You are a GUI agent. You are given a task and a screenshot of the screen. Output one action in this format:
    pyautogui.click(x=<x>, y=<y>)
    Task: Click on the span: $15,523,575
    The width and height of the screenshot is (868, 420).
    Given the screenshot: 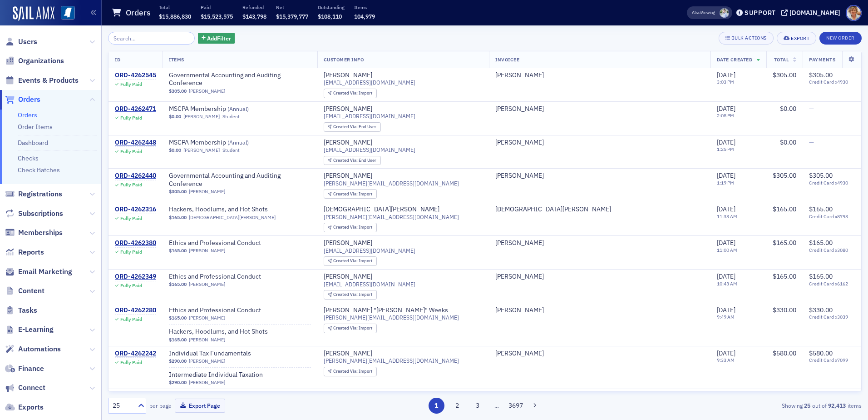 What is the action you would take?
    pyautogui.click(x=216, y=17)
    